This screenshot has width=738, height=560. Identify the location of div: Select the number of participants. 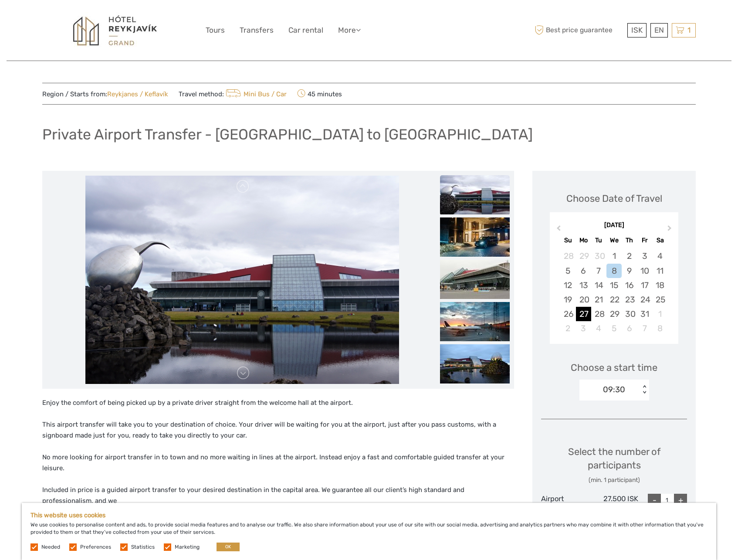
(614, 464).